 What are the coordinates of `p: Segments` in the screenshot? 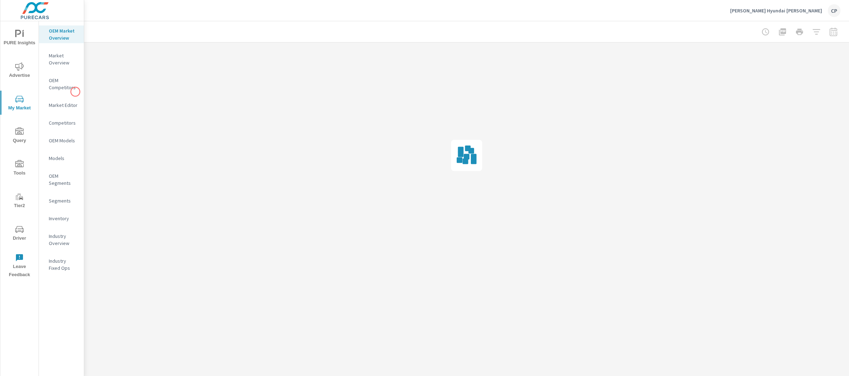 It's located at (63, 201).